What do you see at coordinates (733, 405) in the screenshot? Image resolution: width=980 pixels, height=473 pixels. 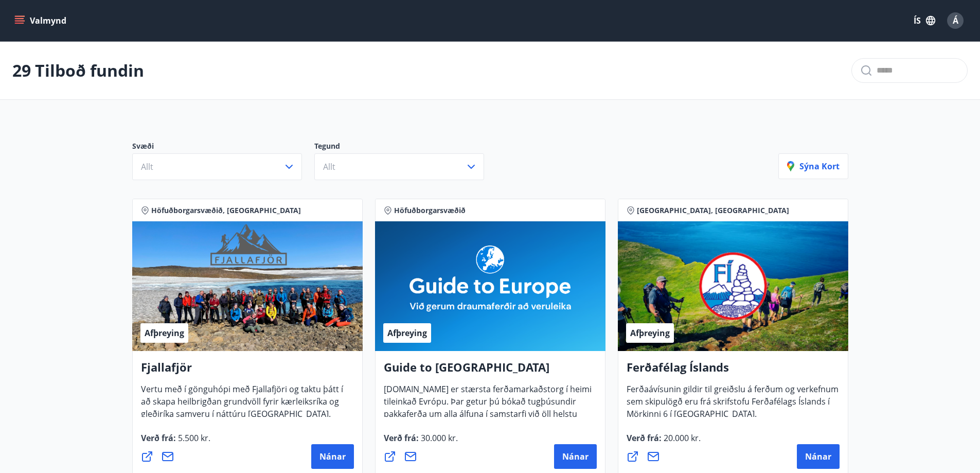 I see `span: Ferðaávísunin gildir til greiðslu á ferðum og verkefnum sem skipulögð eru frá skrifstofu Ferðafél...` at bounding box center [733, 405].